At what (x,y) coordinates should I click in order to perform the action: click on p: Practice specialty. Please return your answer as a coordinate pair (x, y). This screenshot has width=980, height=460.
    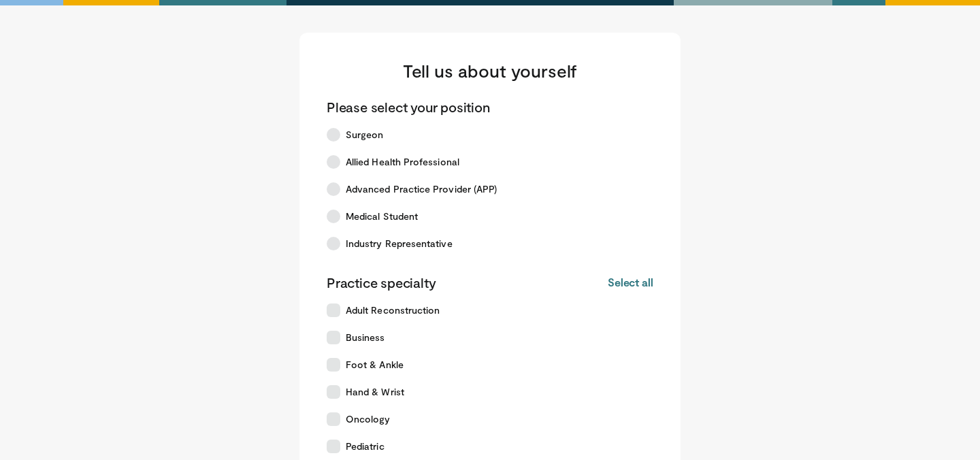
    Looking at the image, I should click on (381, 282).